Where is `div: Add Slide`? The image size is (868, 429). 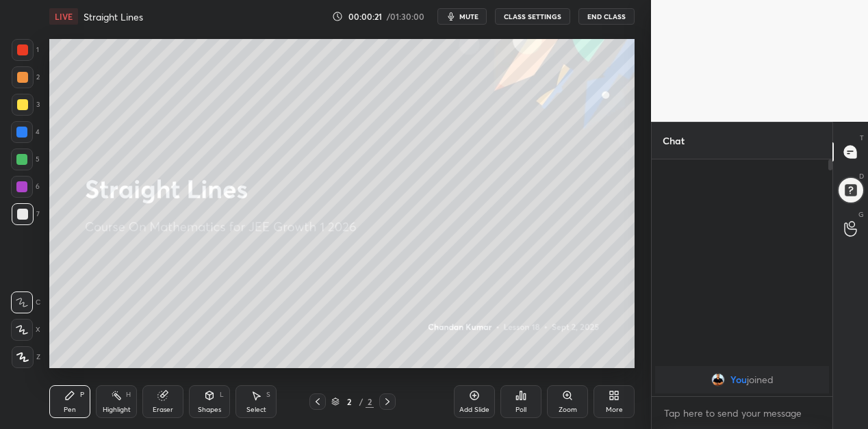 div: Add Slide is located at coordinates (474, 410).